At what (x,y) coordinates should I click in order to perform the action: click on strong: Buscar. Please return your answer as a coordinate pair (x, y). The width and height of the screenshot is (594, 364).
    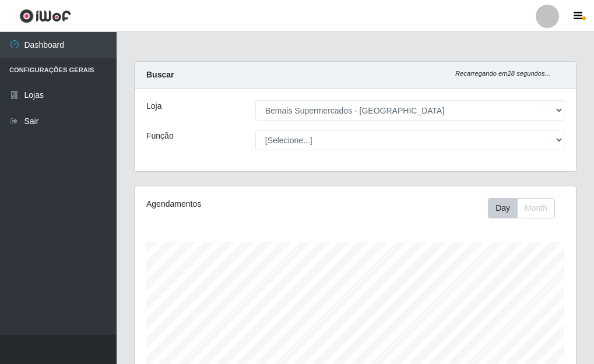
    Looking at the image, I should click on (160, 75).